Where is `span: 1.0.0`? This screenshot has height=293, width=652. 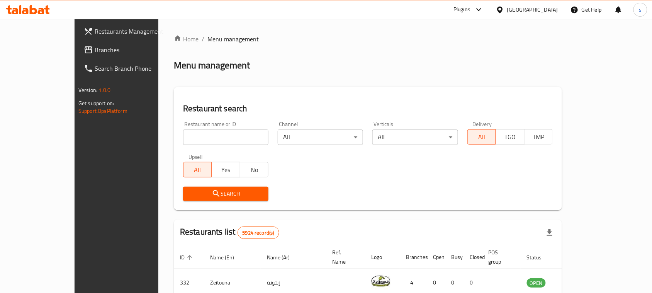
span: 1.0.0 is located at coordinates (104, 90).